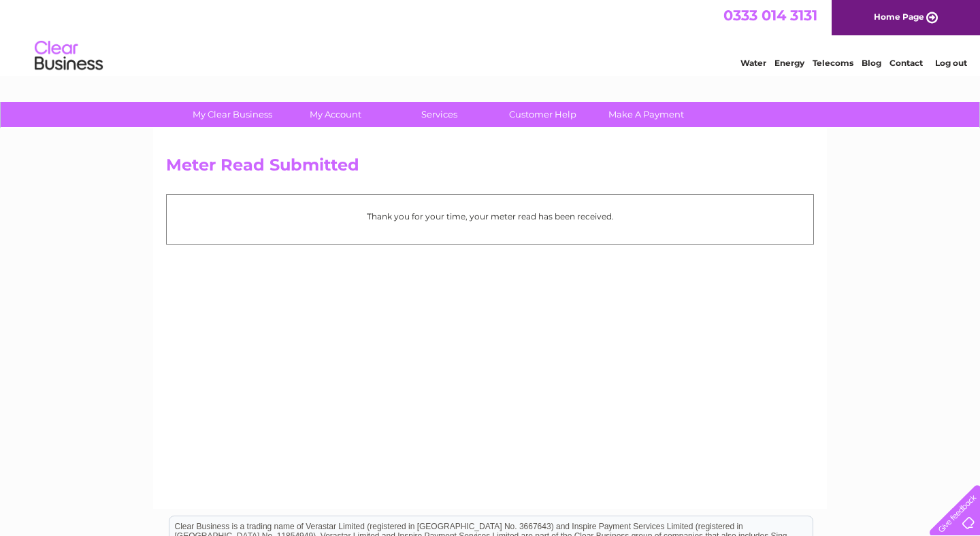 The width and height of the screenshot is (980, 536). I want to click on a: Customer Help, so click(542, 114).